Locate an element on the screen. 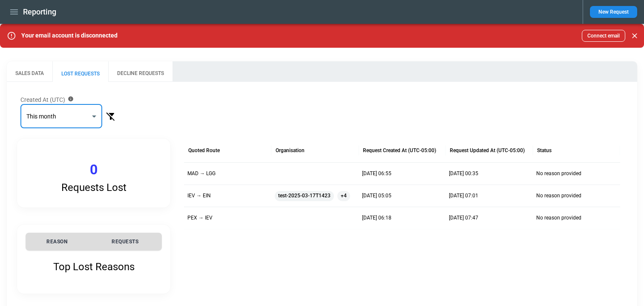 This screenshot has height=306, width=644. span: +4 is located at coordinates (344, 195).